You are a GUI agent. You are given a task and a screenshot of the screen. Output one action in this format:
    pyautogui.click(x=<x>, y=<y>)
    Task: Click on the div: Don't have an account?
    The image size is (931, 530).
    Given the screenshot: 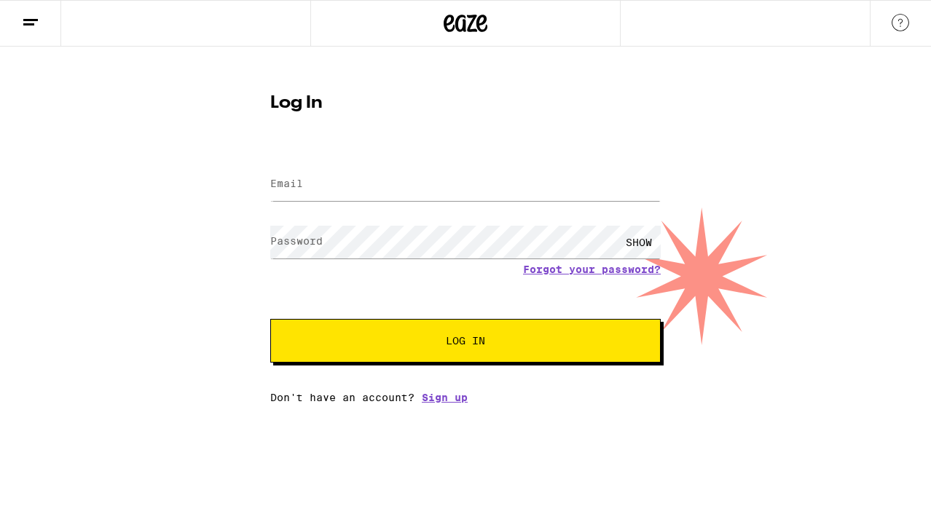 What is the action you would take?
    pyautogui.click(x=465, y=398)
    